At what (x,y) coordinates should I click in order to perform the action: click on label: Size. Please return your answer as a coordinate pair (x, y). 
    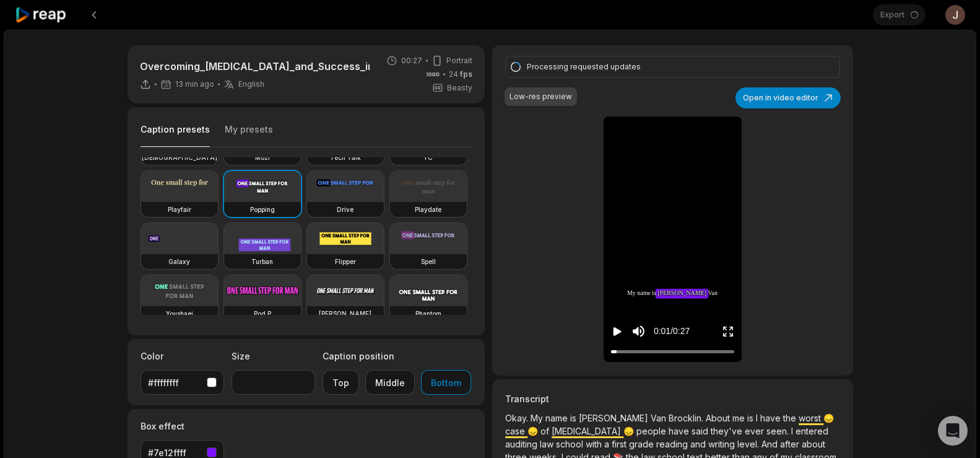
    Looking at the image, I should click on (273, 356).